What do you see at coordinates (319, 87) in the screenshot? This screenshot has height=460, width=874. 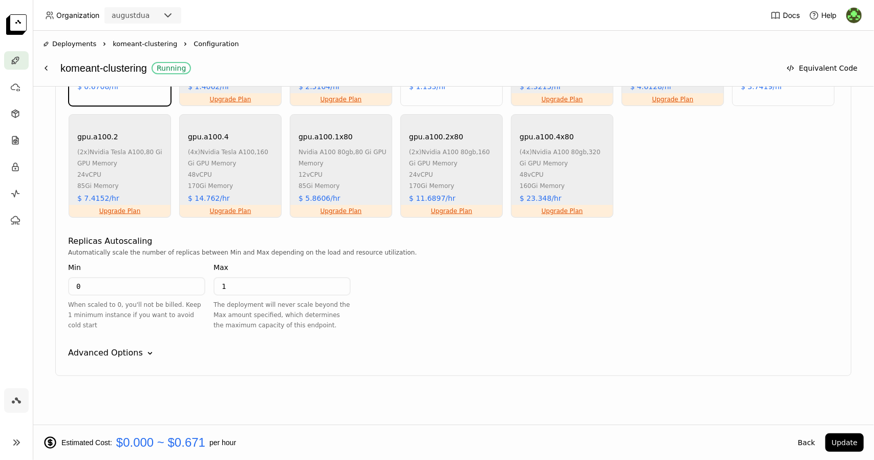 I see `div: $ 2.5104/hr` at bounding box center [319, 87].